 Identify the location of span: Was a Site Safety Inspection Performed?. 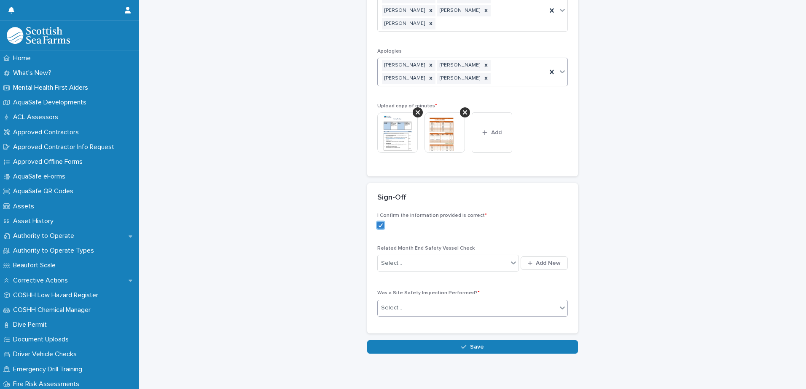
(428, 293).